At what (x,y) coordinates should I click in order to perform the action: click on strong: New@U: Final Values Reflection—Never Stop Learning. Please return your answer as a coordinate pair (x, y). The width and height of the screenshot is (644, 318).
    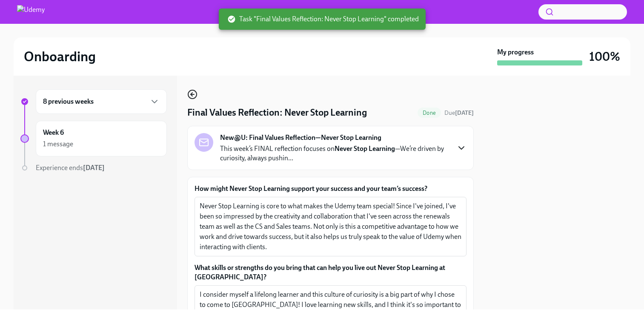
    Looking at the image, I should click on (301, 138).